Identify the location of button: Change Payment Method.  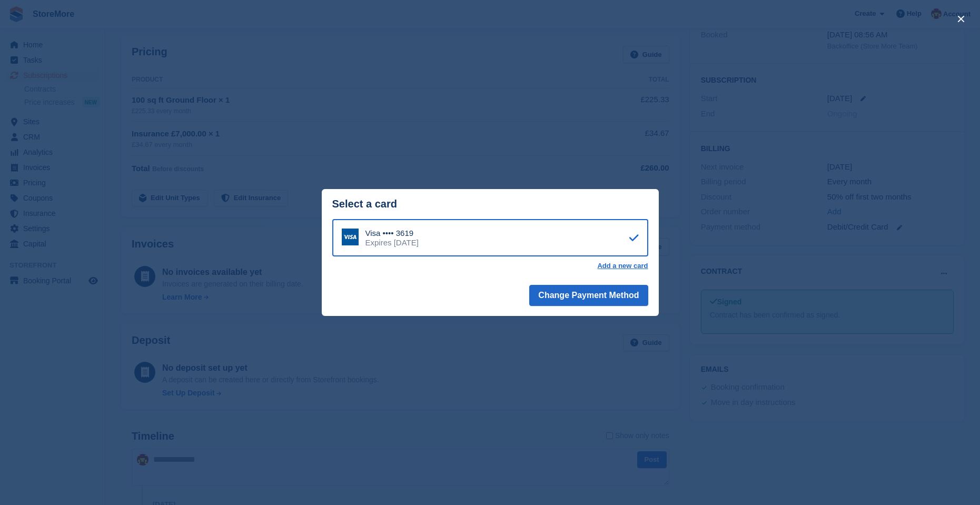
(588, 295).